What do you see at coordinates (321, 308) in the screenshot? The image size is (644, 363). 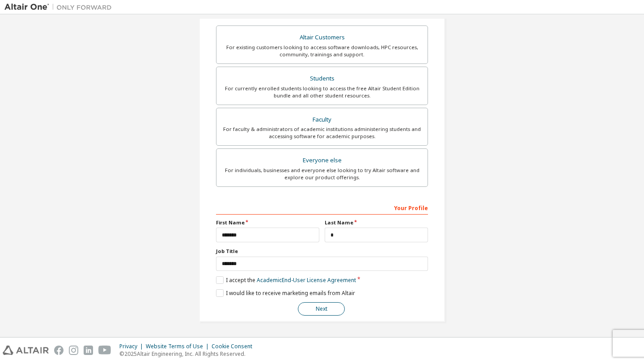 I see `button: Next` at bounding box center [321, 308].